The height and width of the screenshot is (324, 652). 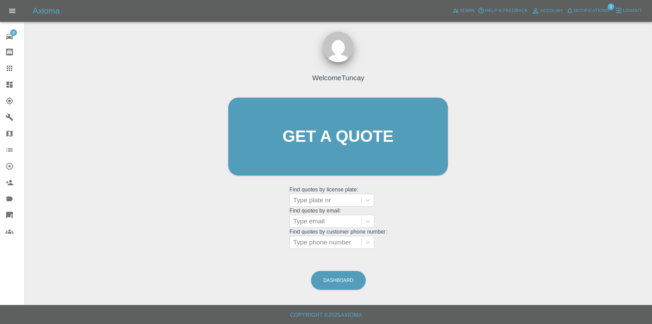 I want to click on span: 3, so click(x=611, y=7).